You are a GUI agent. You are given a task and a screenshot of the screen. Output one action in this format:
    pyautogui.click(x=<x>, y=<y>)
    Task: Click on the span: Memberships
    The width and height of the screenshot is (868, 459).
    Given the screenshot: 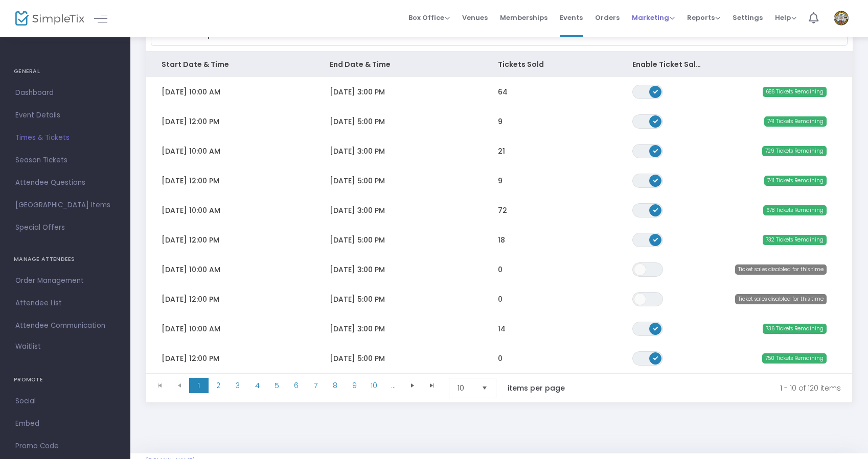 What is the action you would take?
    pyautogui.click(x=523, y=17)
    